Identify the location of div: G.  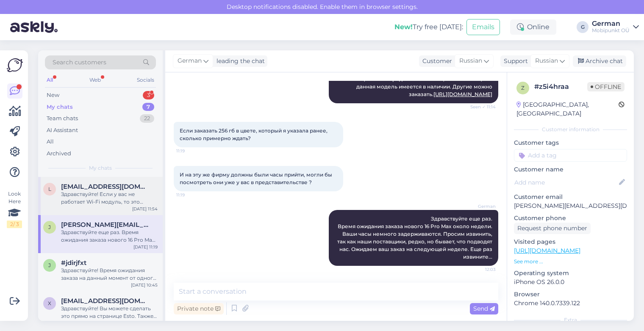
(582, 27).